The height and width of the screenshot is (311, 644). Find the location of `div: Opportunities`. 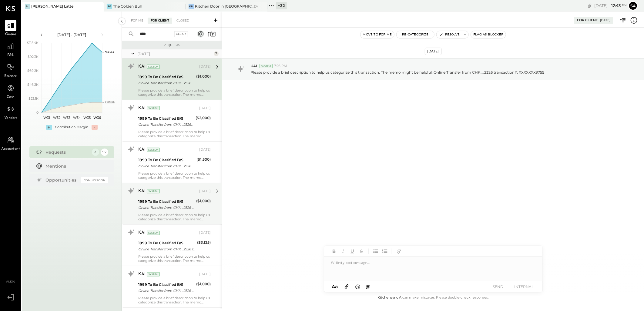

div: Opportunities is located at coordinates (62, 180).